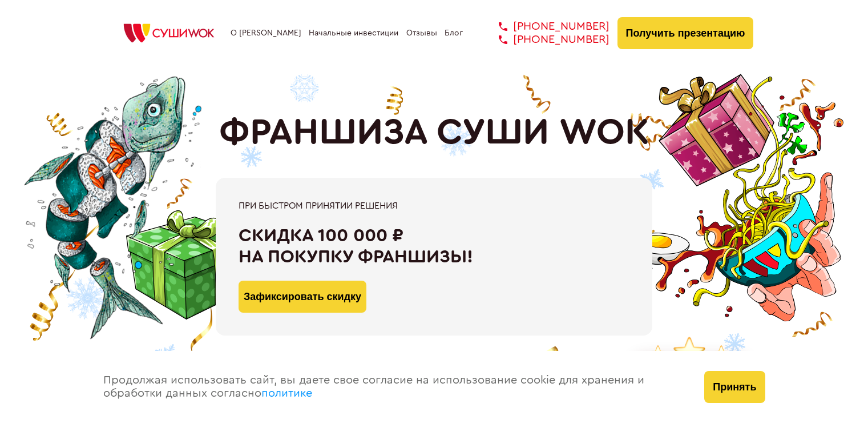  Describe the element at coordinates (434, 132) in the screenshot. I see `h1: ФРАНШИЗА СУШИ WOK` at that location.